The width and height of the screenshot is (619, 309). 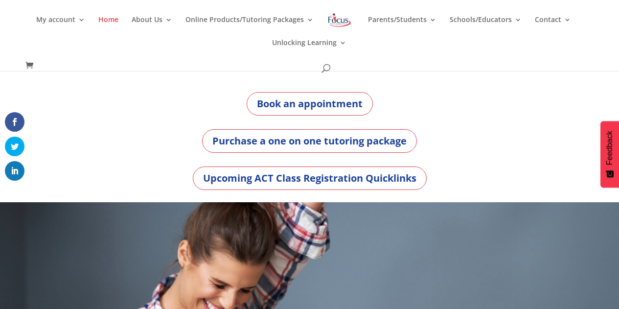 What do you see at coordinates (340, 20) in the screenshot?
I see `img: Focus on Learning` at bounding box center [340, 20].